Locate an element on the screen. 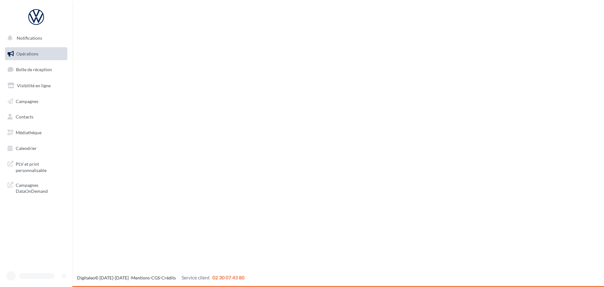  a: Crédits is located at coordinates (169, 277).